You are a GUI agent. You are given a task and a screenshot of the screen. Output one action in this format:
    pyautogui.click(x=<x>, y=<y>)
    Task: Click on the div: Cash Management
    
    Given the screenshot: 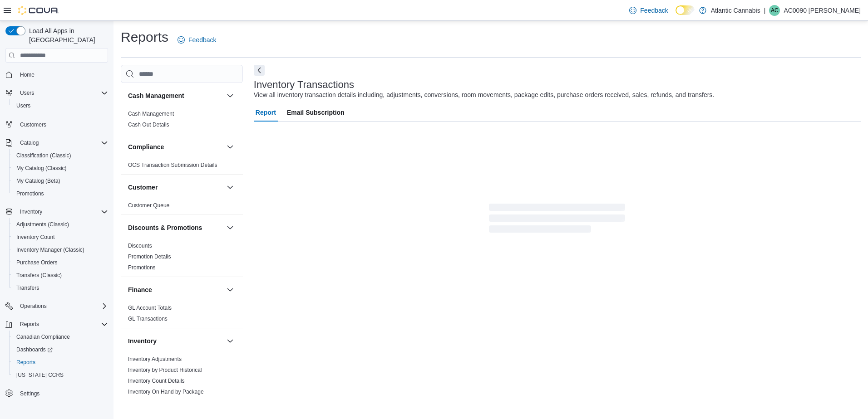 What is the action you would take?
    pyautogui.click(x=182, y=121)
    